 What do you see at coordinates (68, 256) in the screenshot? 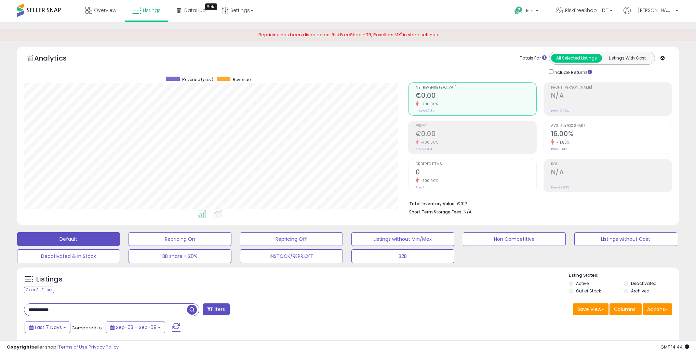
I see `button: Deactivated & In Stock` at bounding box center [68, 256].